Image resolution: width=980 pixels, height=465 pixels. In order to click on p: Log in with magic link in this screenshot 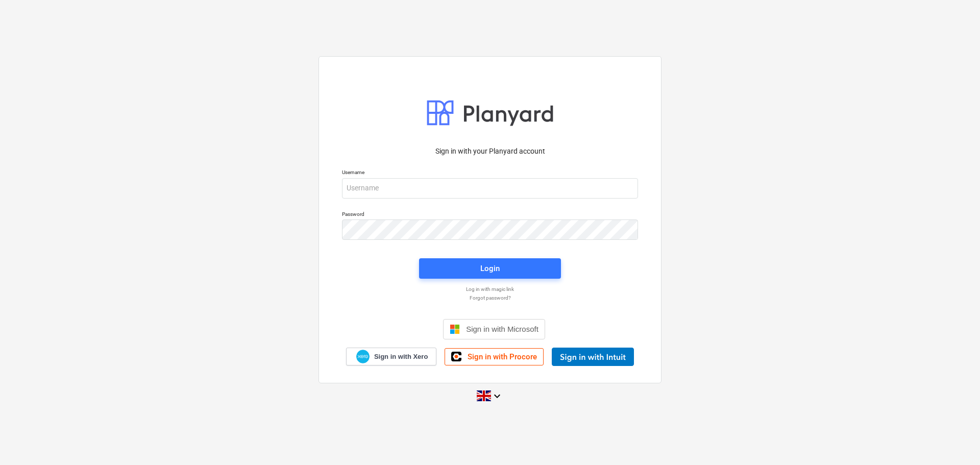, I will do `click(490, 289)`.